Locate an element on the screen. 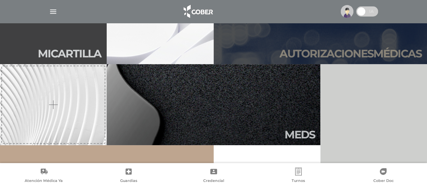 The image size is (427, 186). span: Credencial is located at coordinates (214, 181).